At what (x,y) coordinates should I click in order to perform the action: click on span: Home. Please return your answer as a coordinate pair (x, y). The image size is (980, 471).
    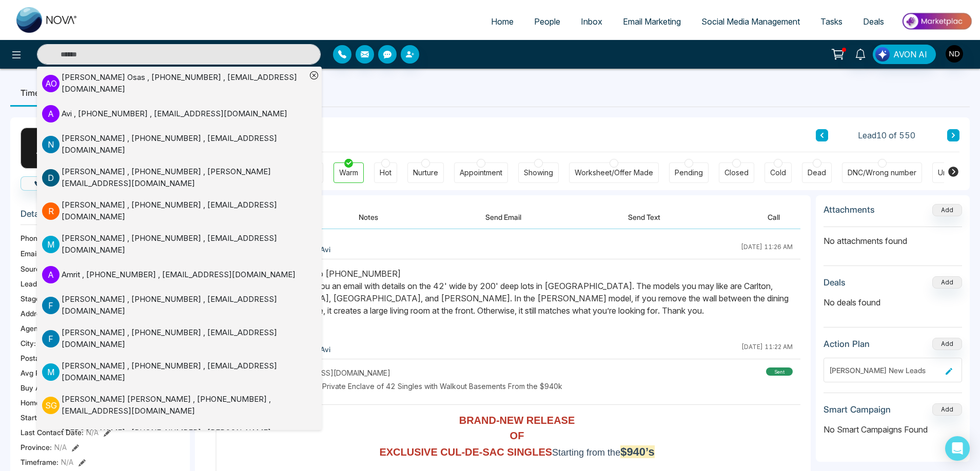
    Looking at the image, I should click on (502, 21).